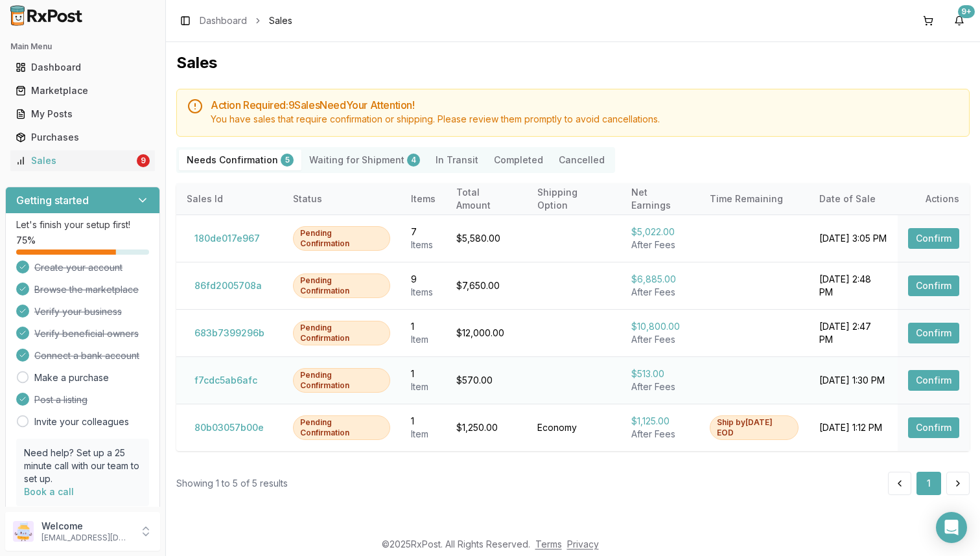 The width and height of the screenshot is (980, 556). I want to click on a: Book a call, so click(49, 491).